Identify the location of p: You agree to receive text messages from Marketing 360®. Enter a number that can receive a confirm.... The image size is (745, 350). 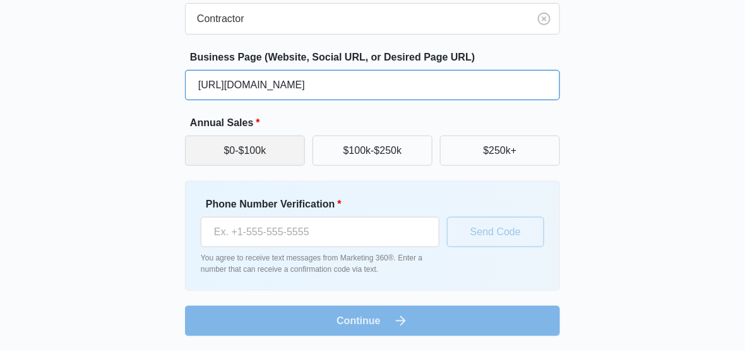
(320, 264).